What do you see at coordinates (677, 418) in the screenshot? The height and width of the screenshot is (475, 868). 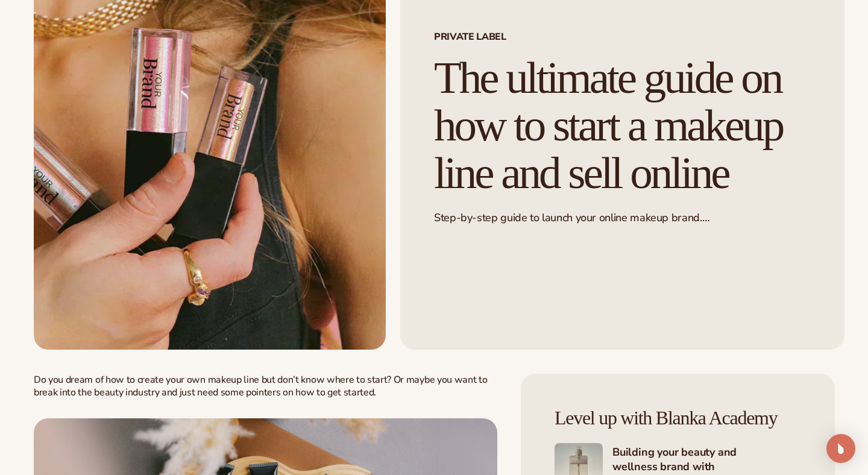 I see `h4: Level up with Blanka Academy` at bounding box center [677, 418].